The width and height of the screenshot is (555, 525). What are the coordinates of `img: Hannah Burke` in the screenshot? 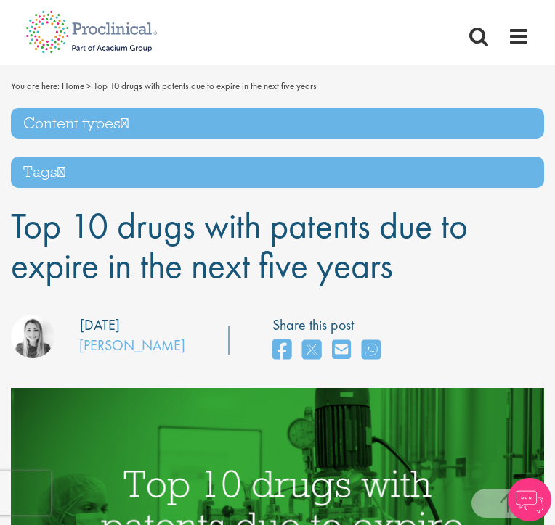 It's located at (33, 337).